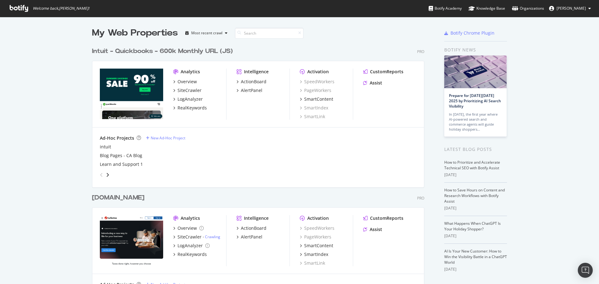 The image size is (599, 284). Describe the element at coordinates (121, 156) in the screenshot. I see `a: Blog Pages - CA Blog` at that location.